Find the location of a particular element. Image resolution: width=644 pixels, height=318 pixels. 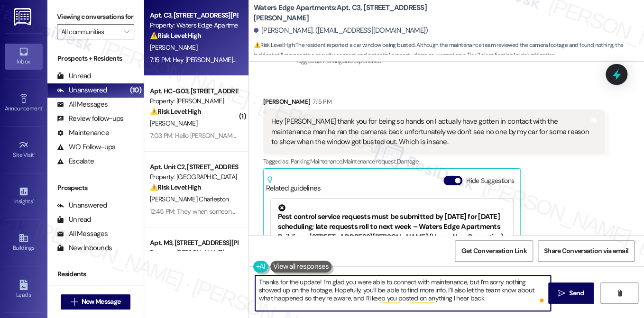

div: (10) is located at coordinates (136, 90).